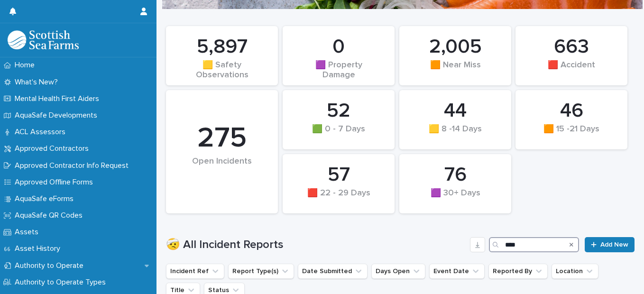 This screenshot has width=644, height=294. What do you see at coordinates (55, 182) in the screenshot?
I see `p: Approved Offline Forms` at bounding box center [55, 182].